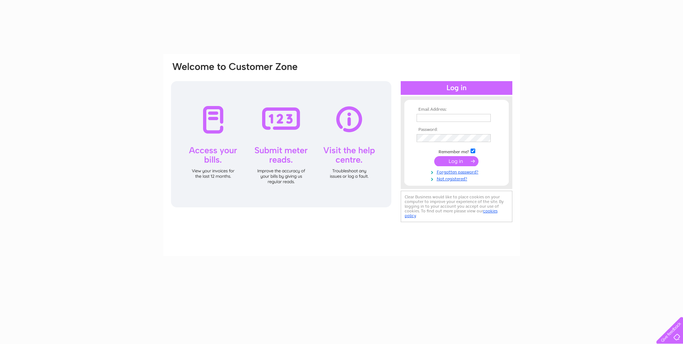  What do you see at coordinates (457, 171) in the screenshot?
I see `a: Forgotten password?` at bounding box center [457, 171].